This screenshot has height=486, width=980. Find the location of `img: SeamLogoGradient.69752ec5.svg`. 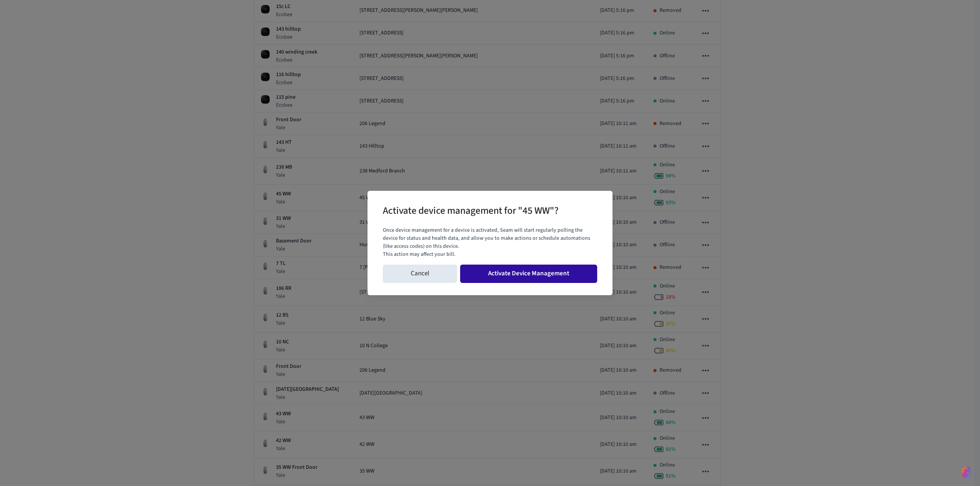

img: SeamLogoGradient.69752ec5.svg is located at coordinates (966, 472).